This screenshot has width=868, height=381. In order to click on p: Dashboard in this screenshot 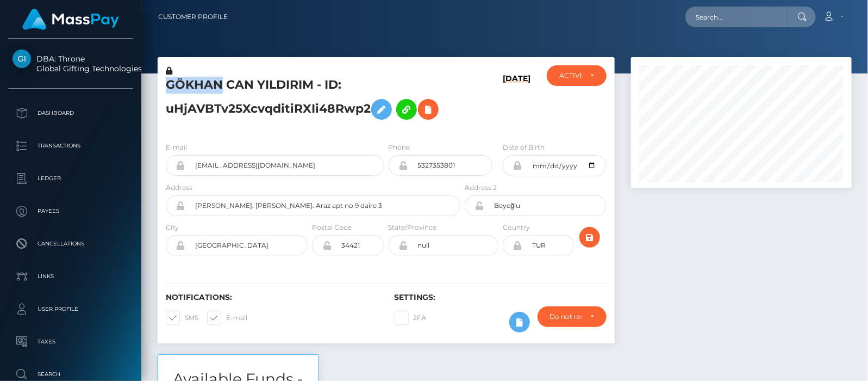, I will do `click(70, 113)`.